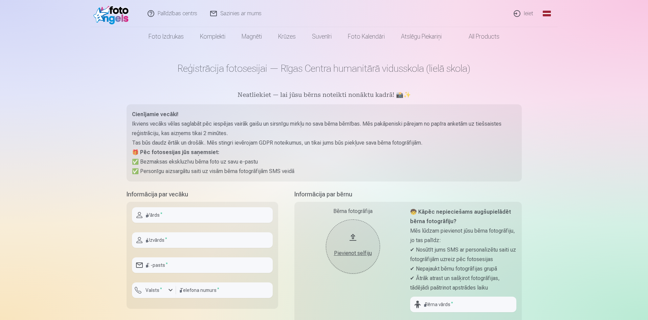 This screenshot has height=320, width=648. I want to click on strong: 🧒 Kāpēc nepieciešams augšupielādēt bērna fotogrāfiju?, so click(461, 216).